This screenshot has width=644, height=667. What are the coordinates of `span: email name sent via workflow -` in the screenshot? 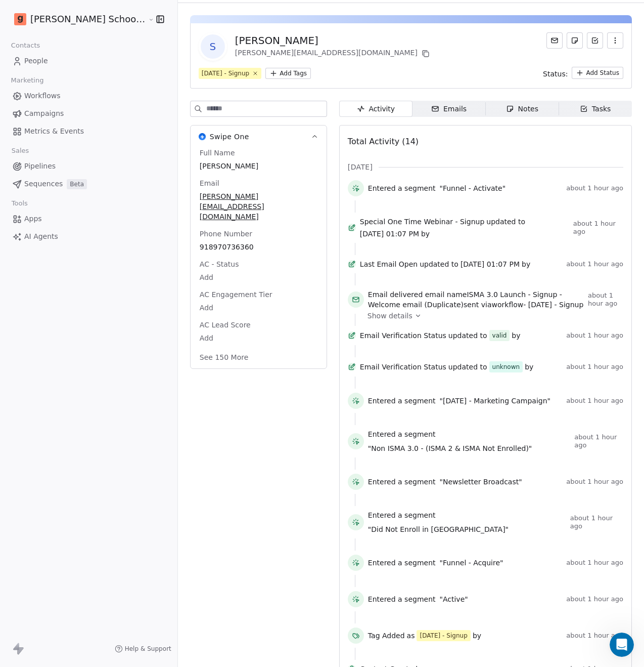 It's located at (476, 300).